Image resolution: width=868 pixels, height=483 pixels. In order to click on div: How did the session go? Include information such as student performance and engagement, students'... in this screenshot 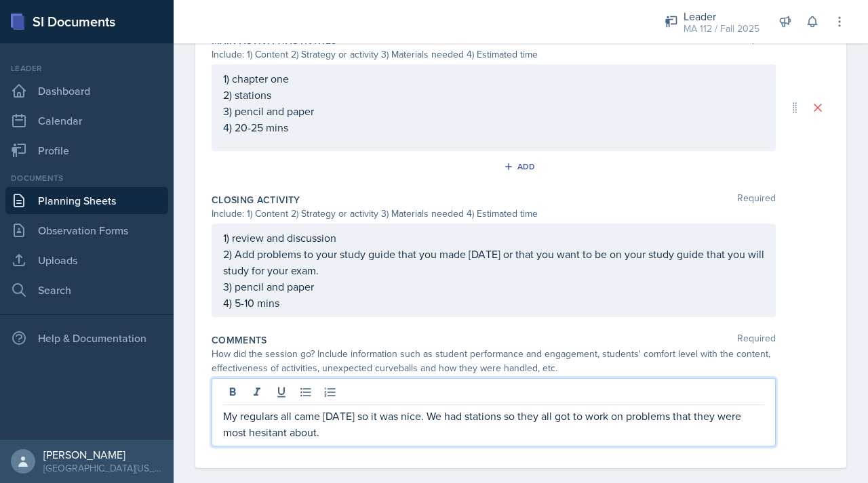, I will do `click(494, 361)`.